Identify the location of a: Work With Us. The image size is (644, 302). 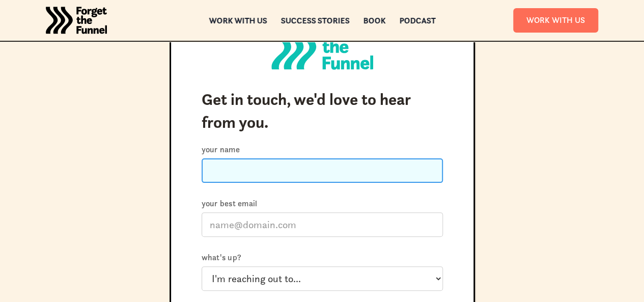
(556, 20).